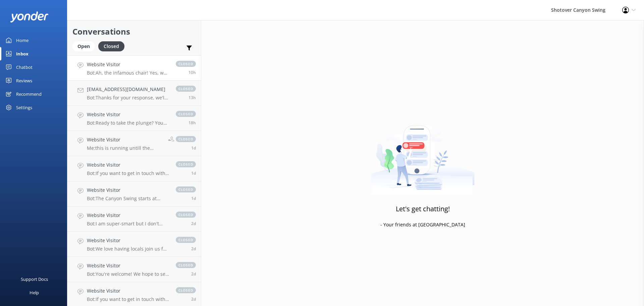 The image size is (644, 306). I want to click on div: Closed, so click(111, 46).